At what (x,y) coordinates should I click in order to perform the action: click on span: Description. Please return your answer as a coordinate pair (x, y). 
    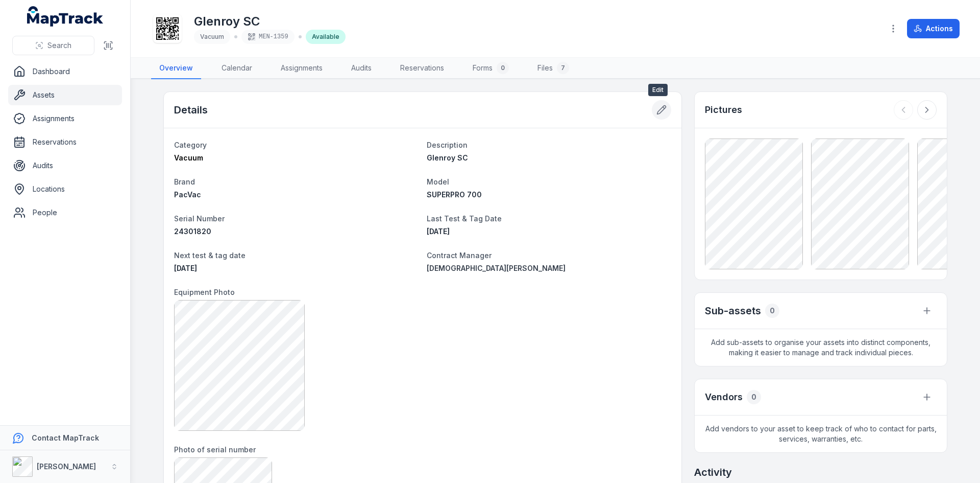
    Looking at the image, I should click on (447, 144).